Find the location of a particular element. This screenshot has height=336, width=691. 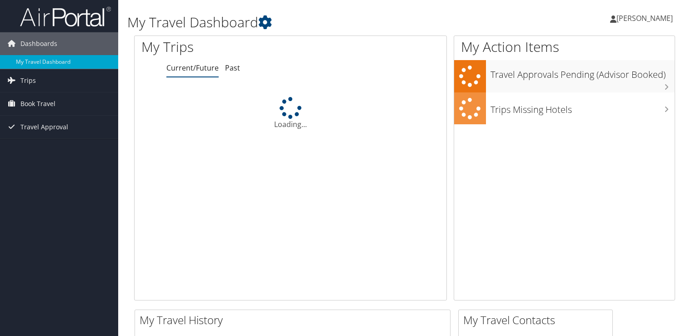

a: Trips Missing Hotels is located at coordinates (564, 108).